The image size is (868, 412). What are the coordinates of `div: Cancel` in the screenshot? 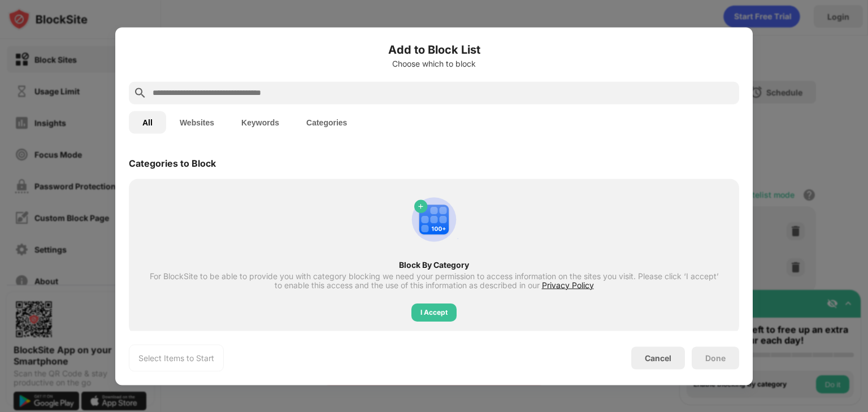 It's located at (658, 357).